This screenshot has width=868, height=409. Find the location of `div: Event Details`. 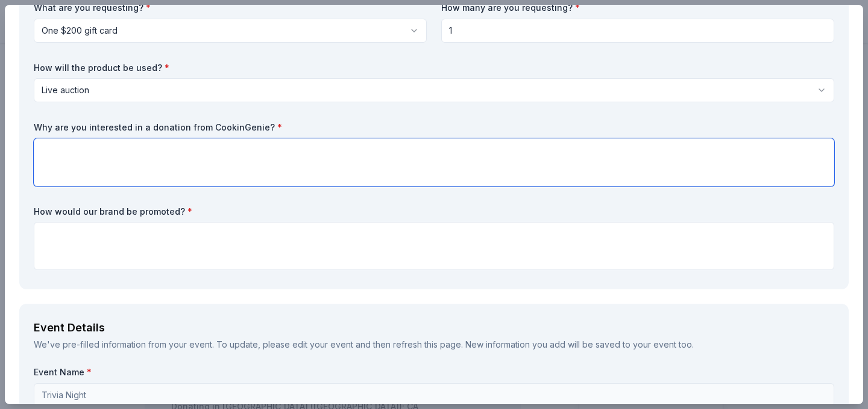

div: Event Details is located at coordinates (434, 328).